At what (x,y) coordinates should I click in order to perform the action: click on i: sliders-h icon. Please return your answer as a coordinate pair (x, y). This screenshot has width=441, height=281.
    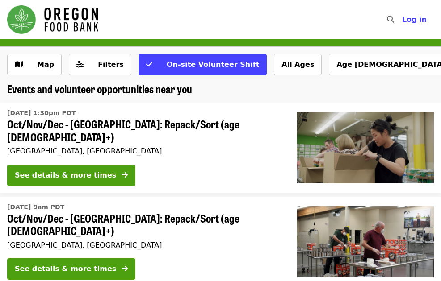
    Looking at the image, I should click on (80, 64).